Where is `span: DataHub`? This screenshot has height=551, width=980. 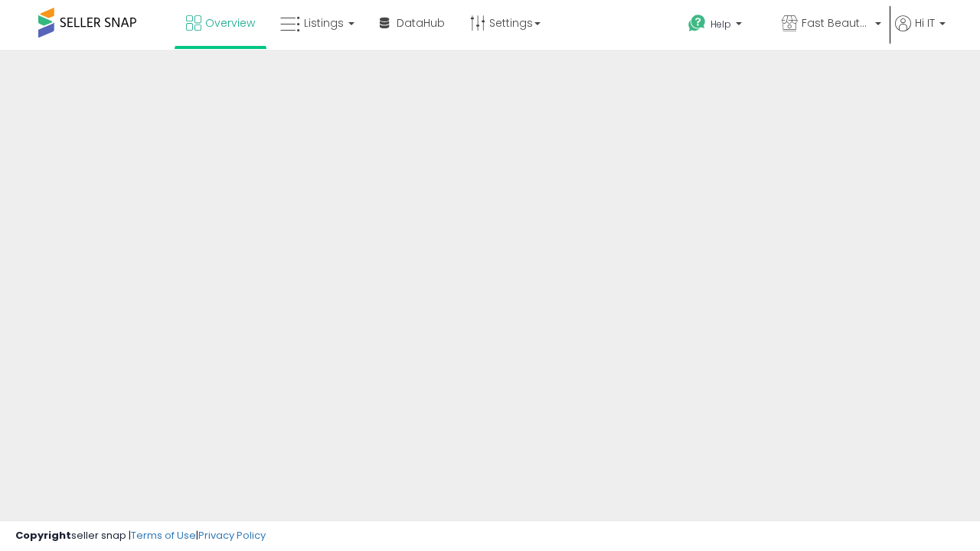 span: DataHub is located at coordinates (420, 23).